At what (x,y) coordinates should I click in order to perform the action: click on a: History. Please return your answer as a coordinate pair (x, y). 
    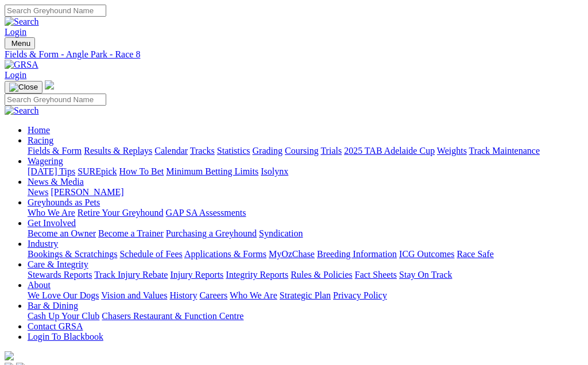
    Looking at the image, I should click on (183, 295).